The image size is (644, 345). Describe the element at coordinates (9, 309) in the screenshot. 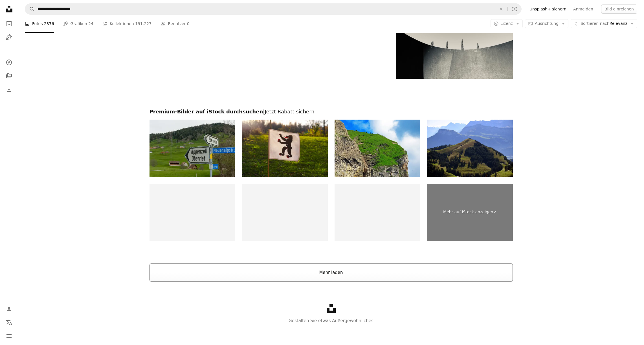

I see `a: Anmelden / Registrieren` at that location.